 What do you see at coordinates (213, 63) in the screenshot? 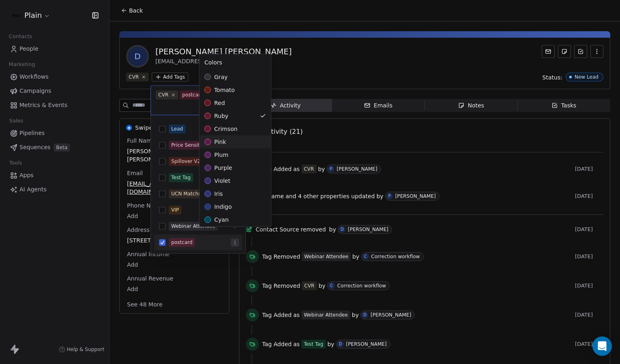
I see `span: Colors` at bounding box center [213, 63].